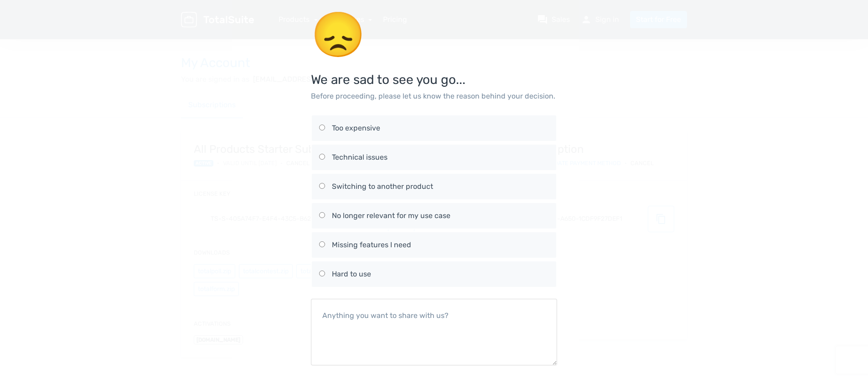 This screenshot has width=868, height=380. What do you see at coordinates (322, 127) in the screenshot?
I see `input: Too expensive Too expensive` at bounding box center [322, 127].